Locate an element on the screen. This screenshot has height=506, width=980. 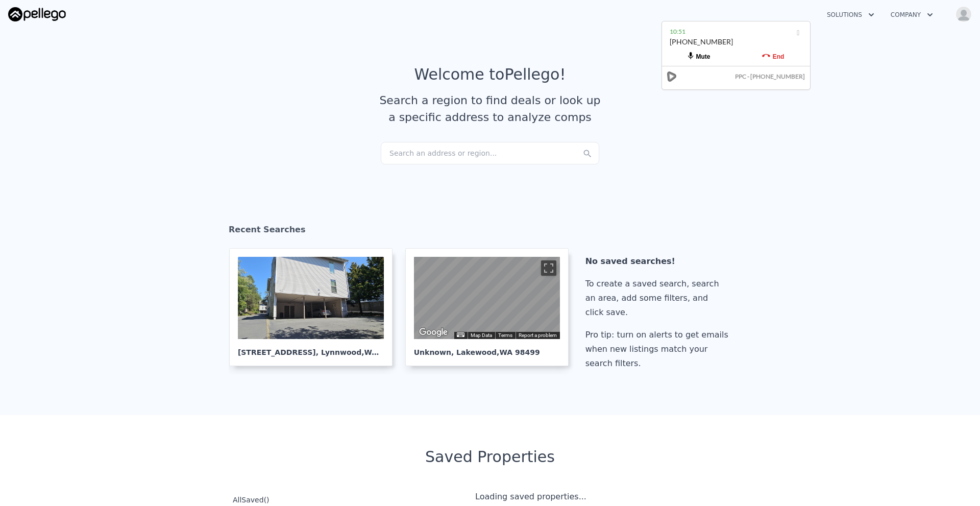
div: Unknown , Lakewood is located at coordinates (487, 348).